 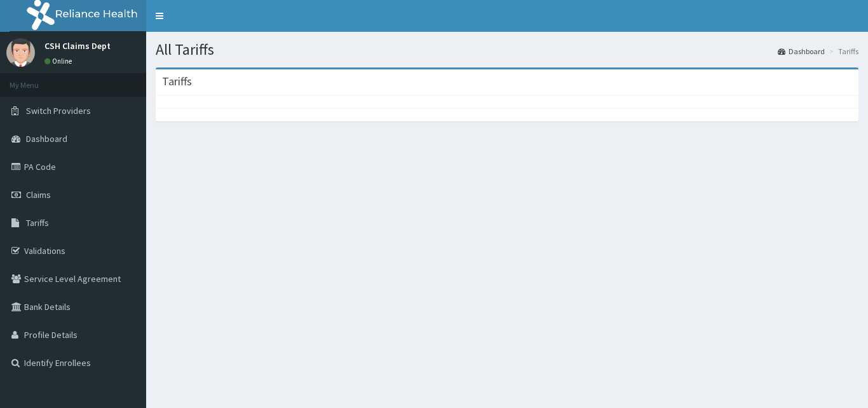 I want to click on span: Tariffs, so click(x=38, y=222).